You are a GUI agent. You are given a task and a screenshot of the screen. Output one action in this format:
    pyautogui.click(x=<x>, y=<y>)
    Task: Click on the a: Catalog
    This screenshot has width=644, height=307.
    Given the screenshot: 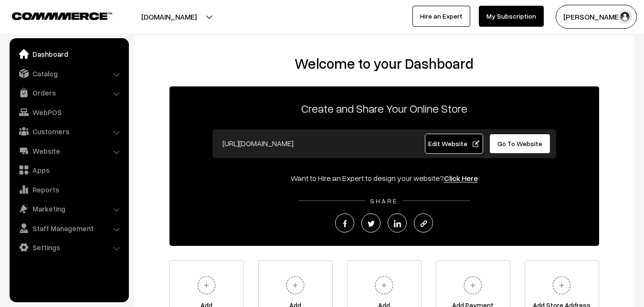 What is the action you would take?
    pyautogui.click(x=69, y=73)
    